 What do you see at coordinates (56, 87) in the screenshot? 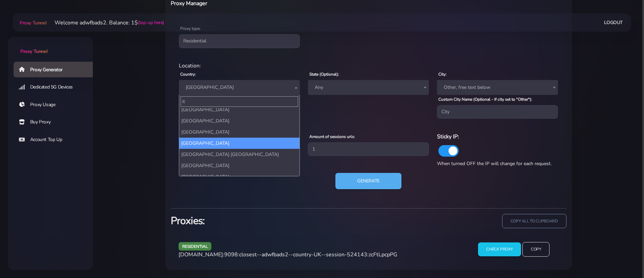
I see `a: Dedicated 5G Devices` at bounding box center [56, 87].